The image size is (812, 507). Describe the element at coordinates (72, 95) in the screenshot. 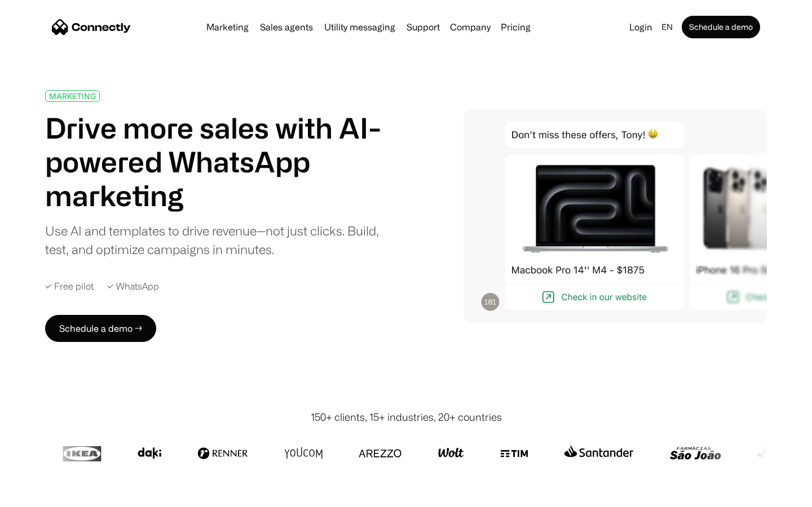

I see `div: MARKETING` at that location.